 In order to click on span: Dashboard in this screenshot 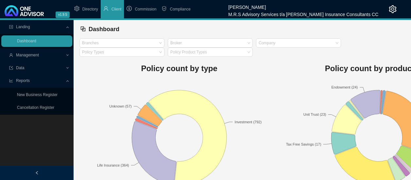, I will do `click(104, 29)`.